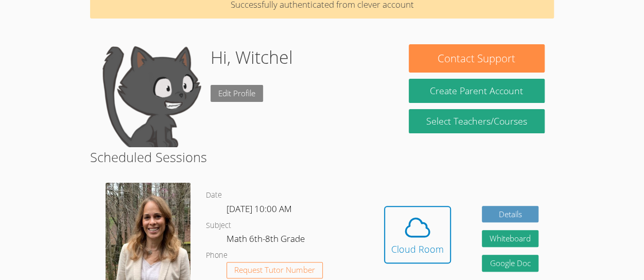 This screenshot has height=280, width=644. Describe the element at coordinates (214, 195) in the screenshot. I see `dt: Date` at that location.